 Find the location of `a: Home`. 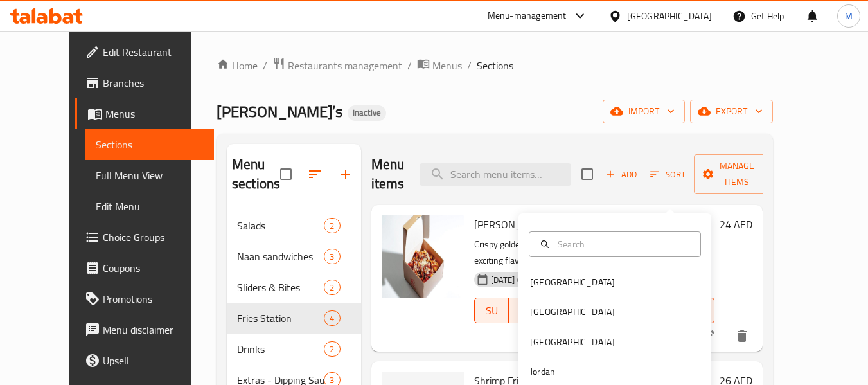

a: Home is located at coordinates (238, 65).